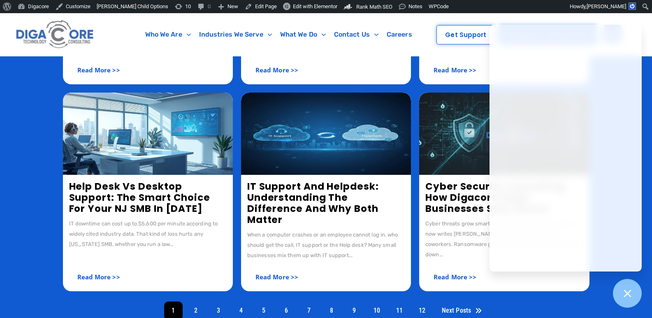 This screenshot has height=318, width=652. What do you see at coordinates (148, 234) in the screenshot?
I see `div: IT downtime can cost up to $5,600 per minute according to widely cited industry data. That kind o...` at bounding box center [148, 234].